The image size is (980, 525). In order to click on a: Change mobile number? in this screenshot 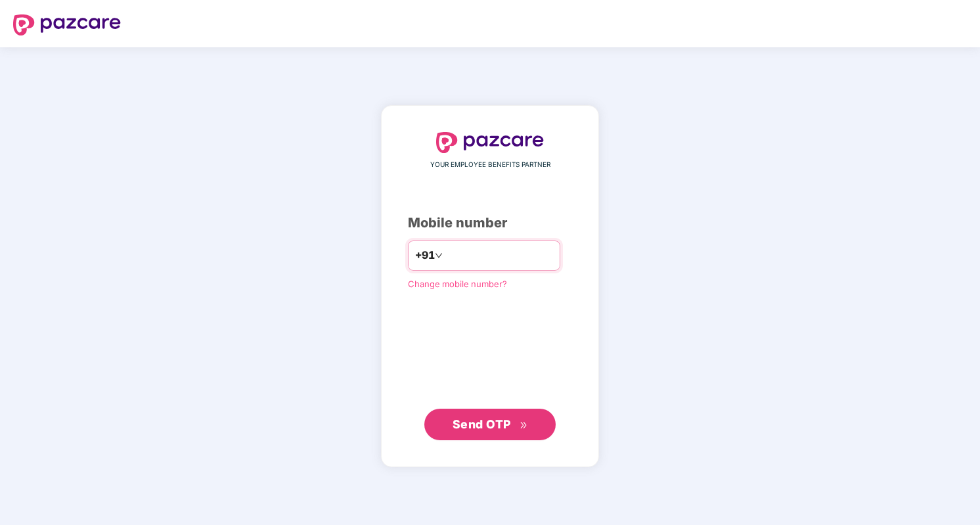, I will do `click(457, 284)`.